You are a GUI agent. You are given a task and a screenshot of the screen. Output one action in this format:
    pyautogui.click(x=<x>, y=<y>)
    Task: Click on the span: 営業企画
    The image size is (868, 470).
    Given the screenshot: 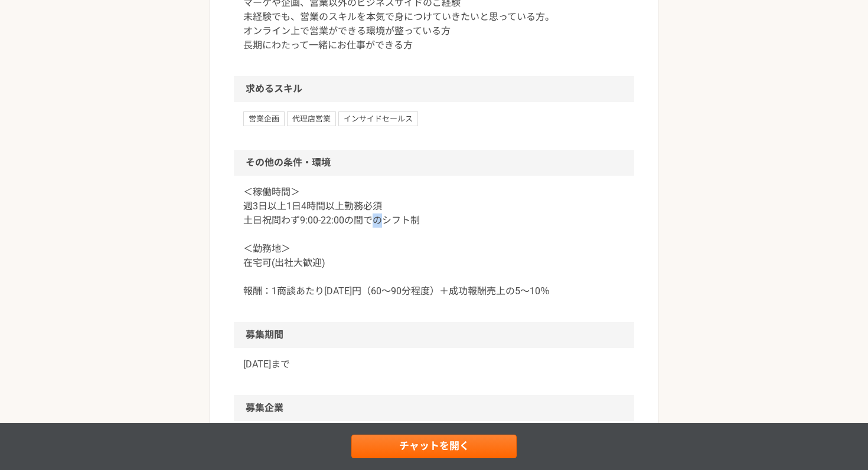 What is the action you would take?
    pyautogui.click(x=264, y=119)
    